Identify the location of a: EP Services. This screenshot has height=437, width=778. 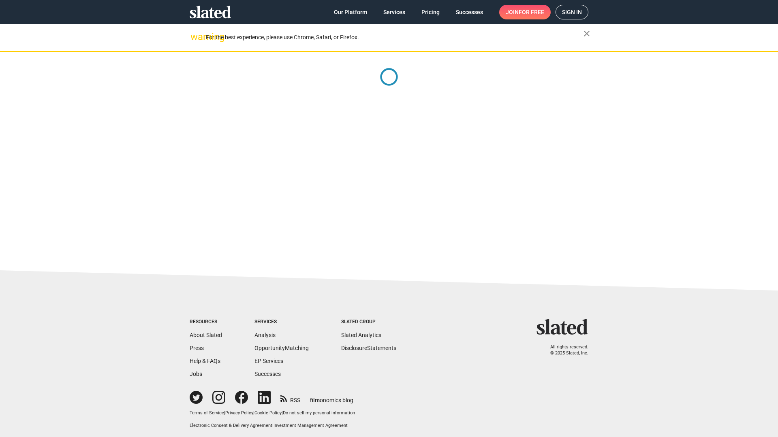
(269, 361).